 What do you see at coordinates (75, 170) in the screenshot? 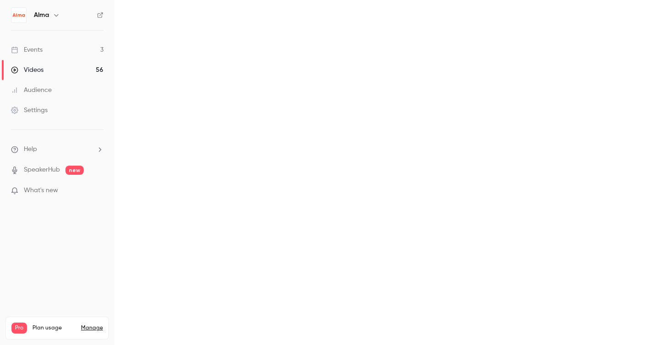
I see `span: new` at bounding box center [75, 170].